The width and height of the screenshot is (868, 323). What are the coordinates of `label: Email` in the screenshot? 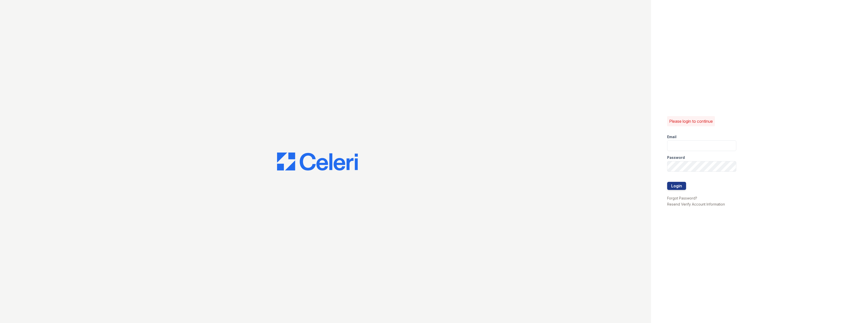 It's located at (672, 137).